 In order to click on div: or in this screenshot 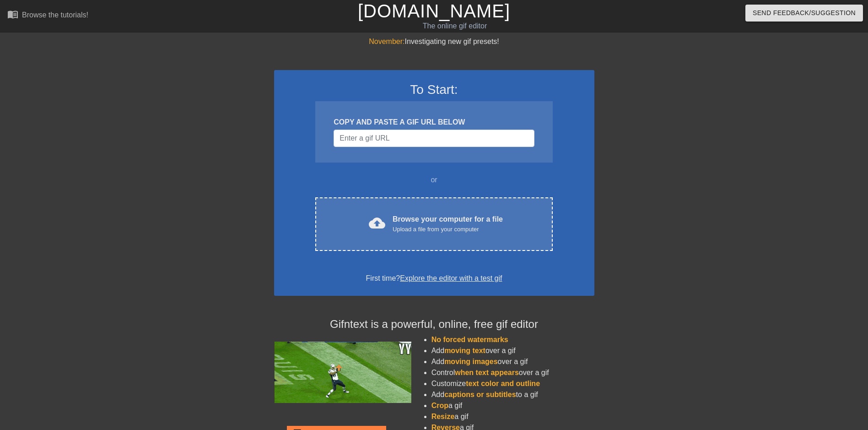, I will do `click(434, 180)`.